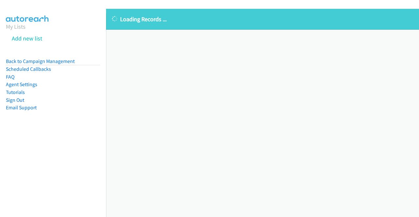 Image resolution: width=419 pixels, height=217 pixels. I want to click on a: Tutorials, so click(15, 92).